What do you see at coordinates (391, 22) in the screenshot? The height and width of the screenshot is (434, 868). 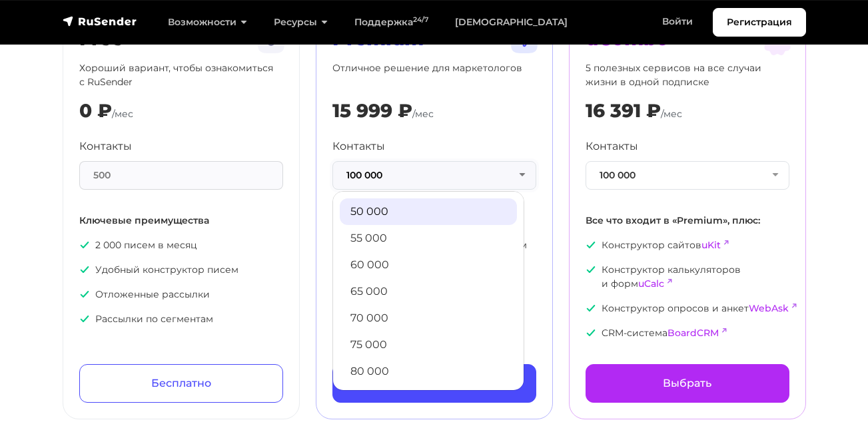 I see `a: Поддержка24/7` at bounding box center [391, 22].